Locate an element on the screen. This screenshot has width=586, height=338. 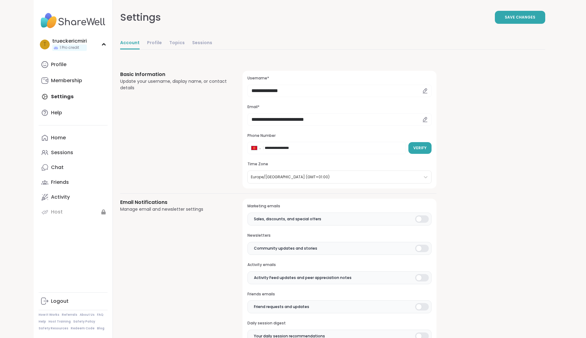
a: About Us is located at coordinates (87, 315).